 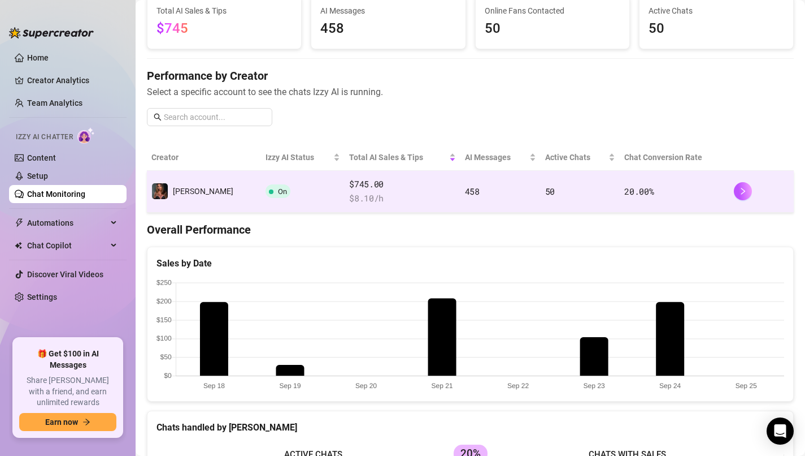 I want to click on span: Automations, so click(x=67, y=223).